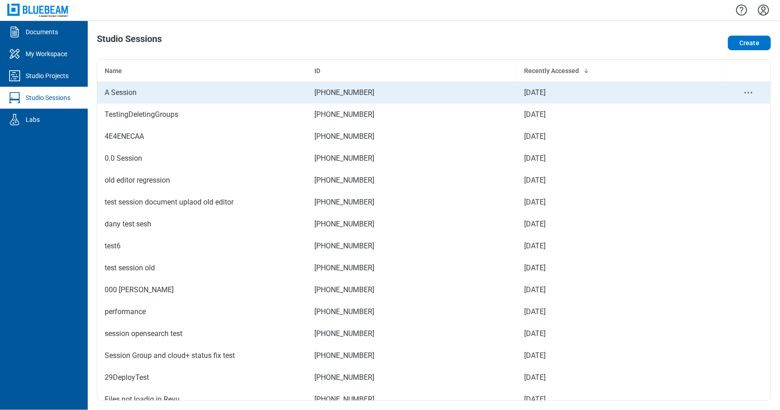 The height and width of the screenshot is (410, 780). I want to click on div: performance, so click(202, 312).